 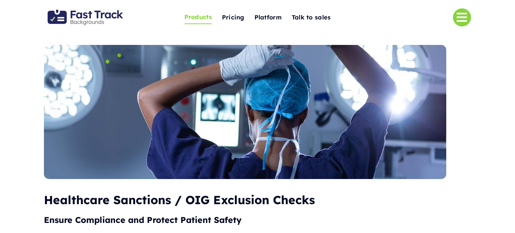 What do you see at coordinates (85, 17) in the screenshot?
I see `img: Fast Track Backgrounds Logo` at bounding box center [85, 17].